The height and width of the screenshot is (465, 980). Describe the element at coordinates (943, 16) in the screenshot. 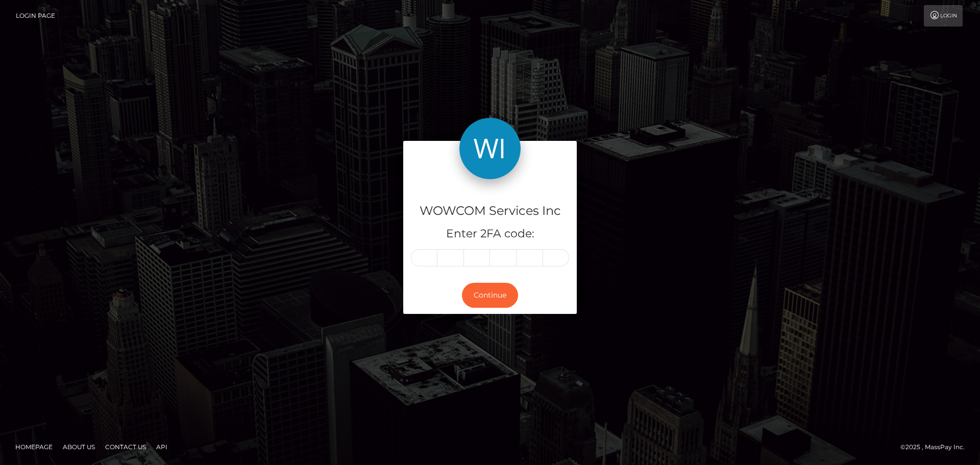

I see `a: Login` at that location.